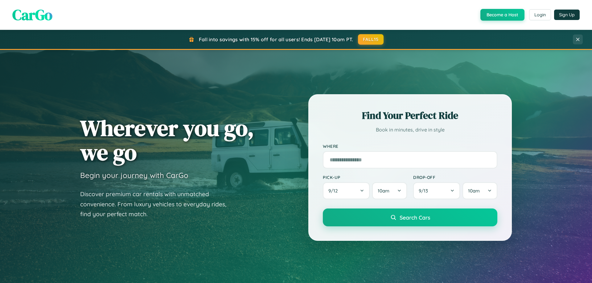  I want to click on button: Become a Host, so click(502, 15).